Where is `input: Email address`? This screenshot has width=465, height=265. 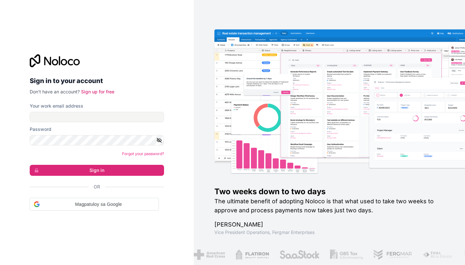 input: Email address is located at coordinates (97, 117).